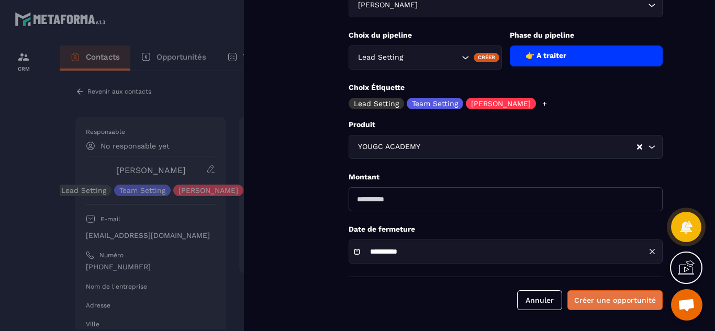 Image resolution: width=715 pixels, height=331 pixels. I want to click on p: Produit, so click(506, 125).